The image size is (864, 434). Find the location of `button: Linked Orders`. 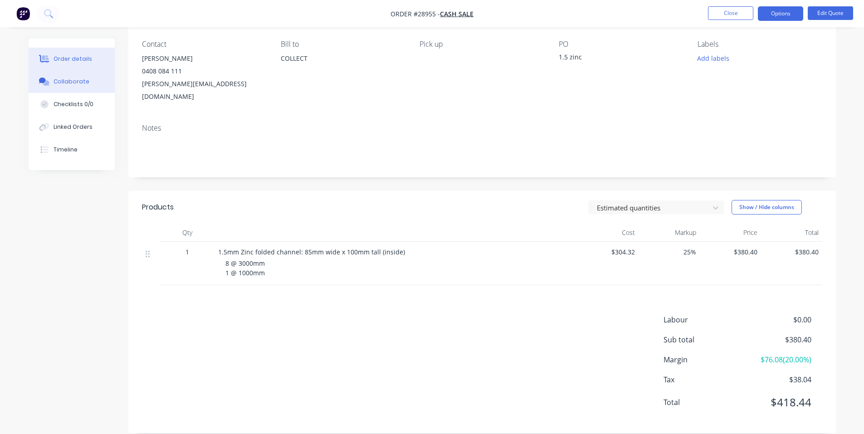

button: Linked Orders is located at coordinates (72, 127).